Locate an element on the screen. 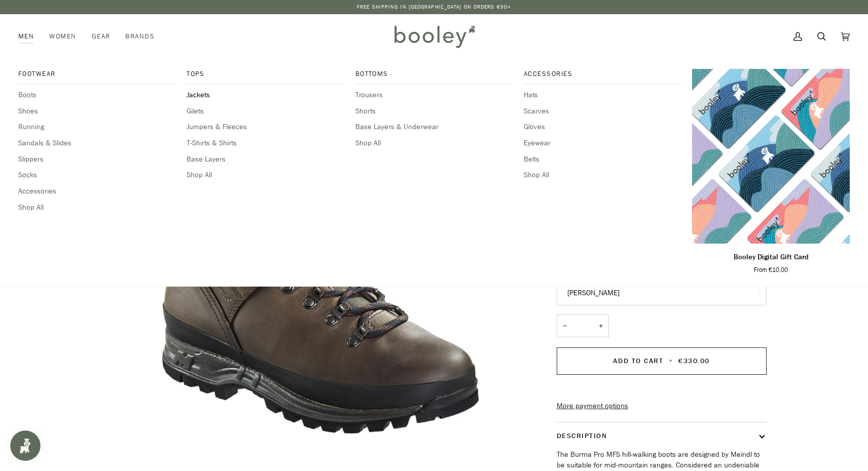 The width and height of the screenshot is (868, 471). product-grid-item-variant: €10.00 is located at coordinates (771, 156).